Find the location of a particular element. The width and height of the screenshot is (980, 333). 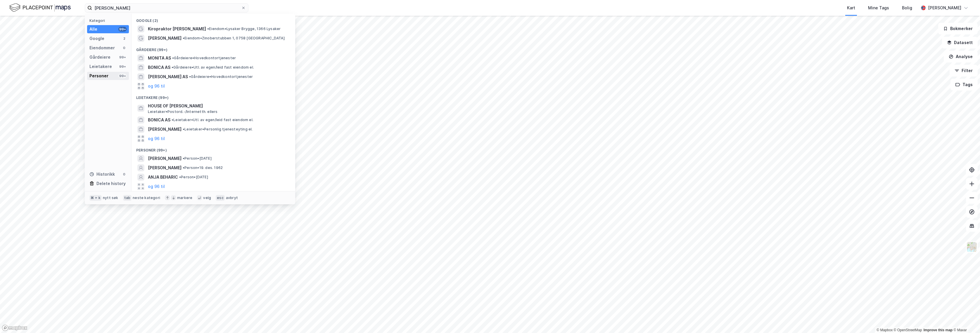

div: neste kategori is located at coordinates (146, 198).